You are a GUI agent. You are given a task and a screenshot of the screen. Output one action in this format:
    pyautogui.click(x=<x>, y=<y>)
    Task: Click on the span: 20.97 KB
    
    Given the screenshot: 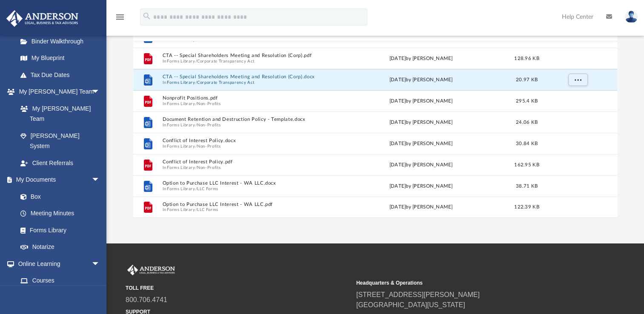 What is the action you would take?
    pyautogui.click(x=526, y=79)
    